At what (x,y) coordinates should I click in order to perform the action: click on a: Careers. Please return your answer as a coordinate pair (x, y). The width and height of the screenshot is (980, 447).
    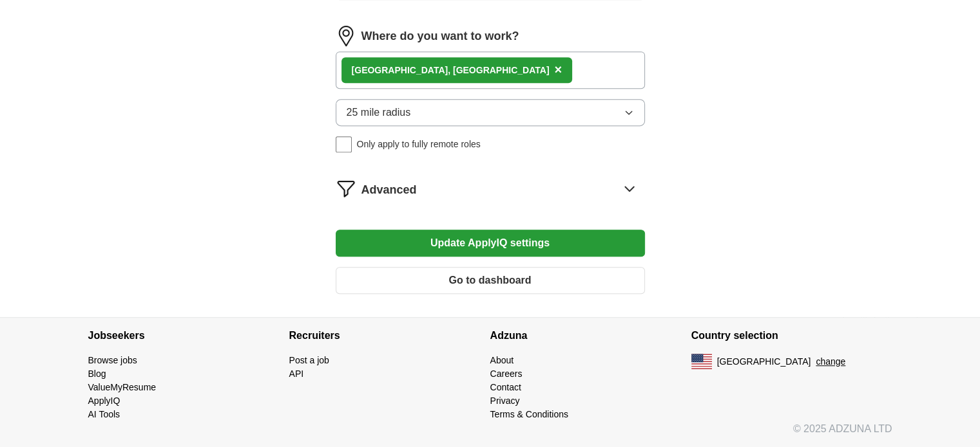
    Looking at the image, I should click on (506, 374).